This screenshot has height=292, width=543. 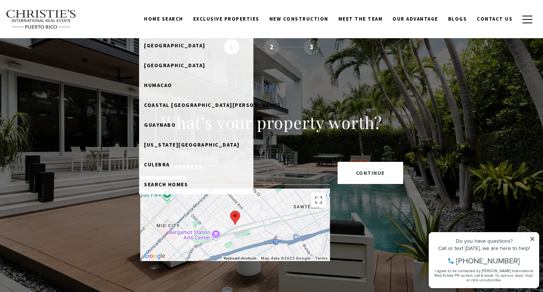 I want to click on a: Meet the Team, so click(x=361, y=19).